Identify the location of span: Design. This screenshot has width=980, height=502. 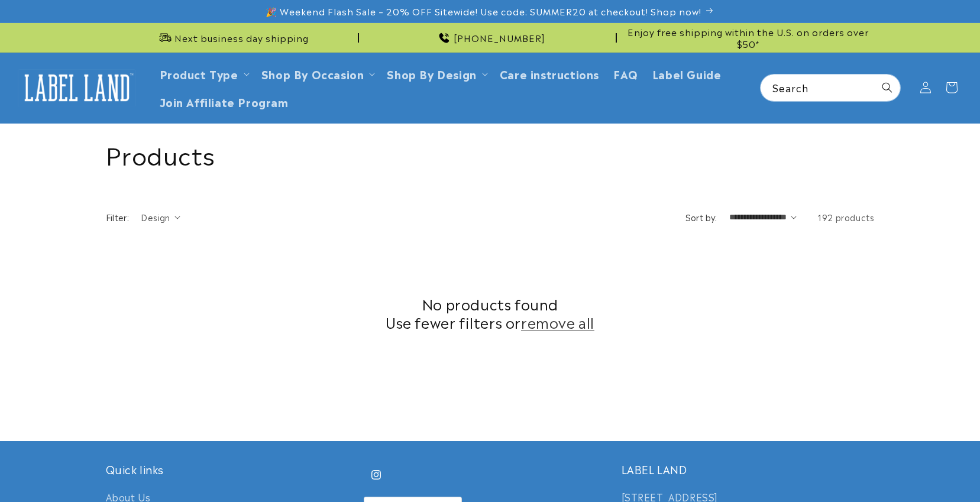
(155, 217).